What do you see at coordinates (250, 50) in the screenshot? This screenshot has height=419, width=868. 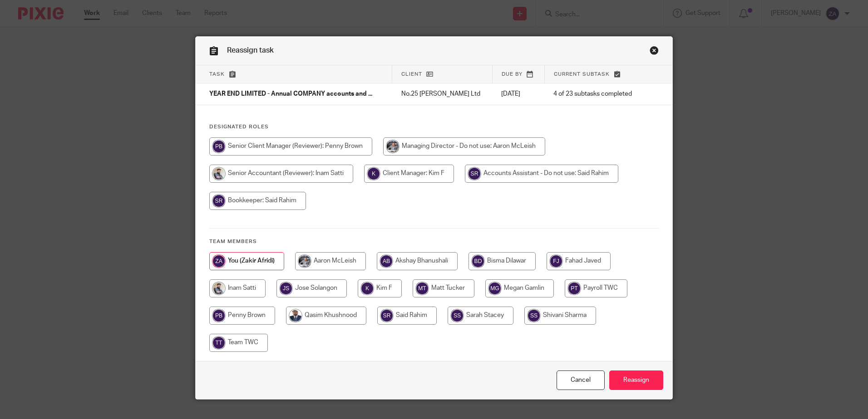 I see `span: Reassign task` at bounding box center [250, 50].